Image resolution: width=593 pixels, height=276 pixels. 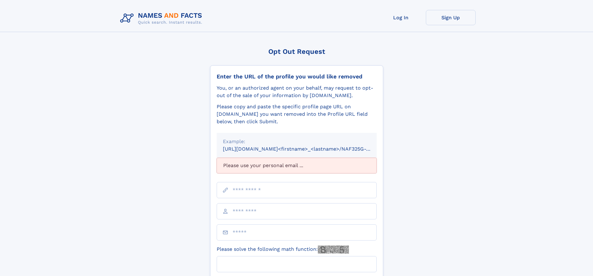 I want to click on a: Log In, so click(x=401, y=17).